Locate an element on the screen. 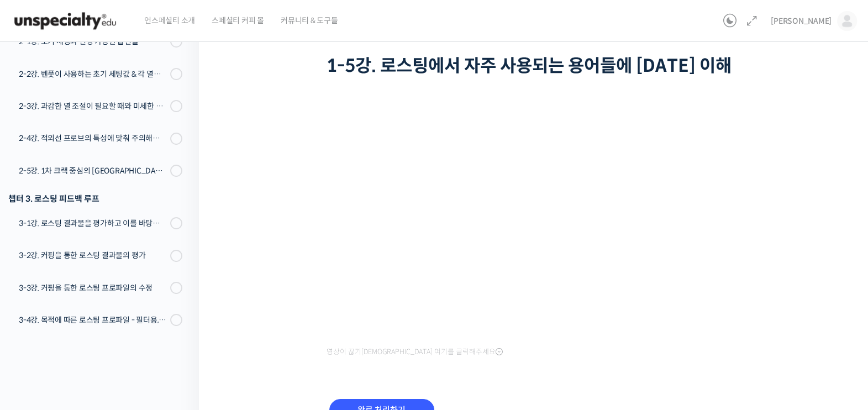 The width and height of the screenshot is (868, 410). a: 홈 is located at coordinates (38, 332).